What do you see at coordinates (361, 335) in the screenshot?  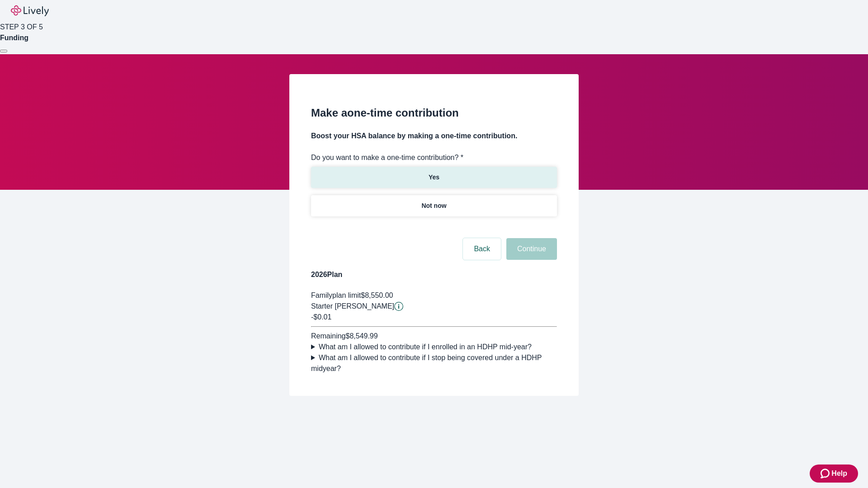 I see `span: $8,549.99` at bounding box center [361, 335].